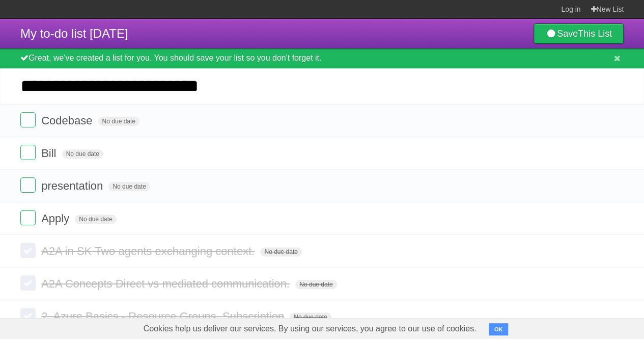 Image resolution: width=644 pixels, height=339 pixels. I want to click on span: A2A Concepts Direct vs mediated communication., so click(167, 283).